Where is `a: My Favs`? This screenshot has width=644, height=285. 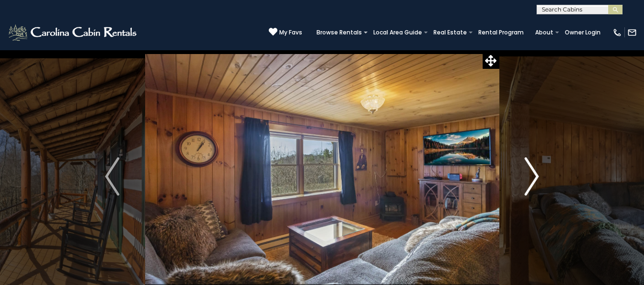
a: My Favs is located at coordinates (285, 32).